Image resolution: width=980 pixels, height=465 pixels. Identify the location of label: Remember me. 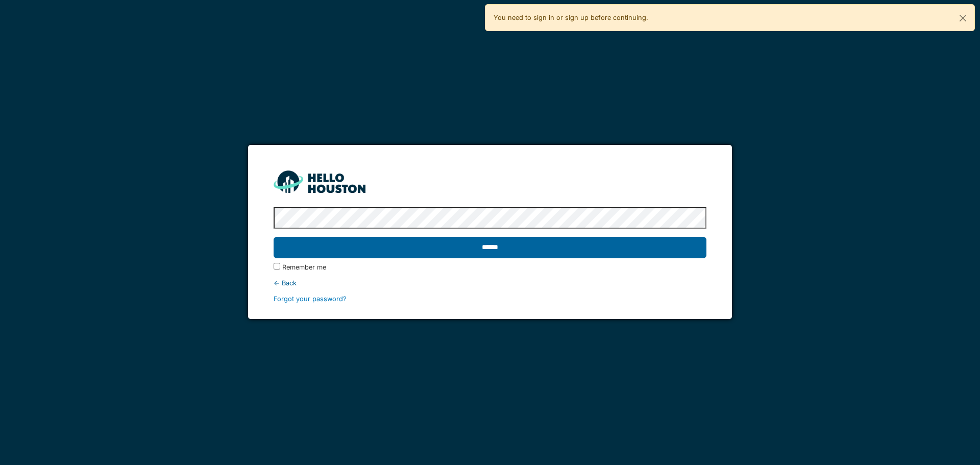
(304, 267).